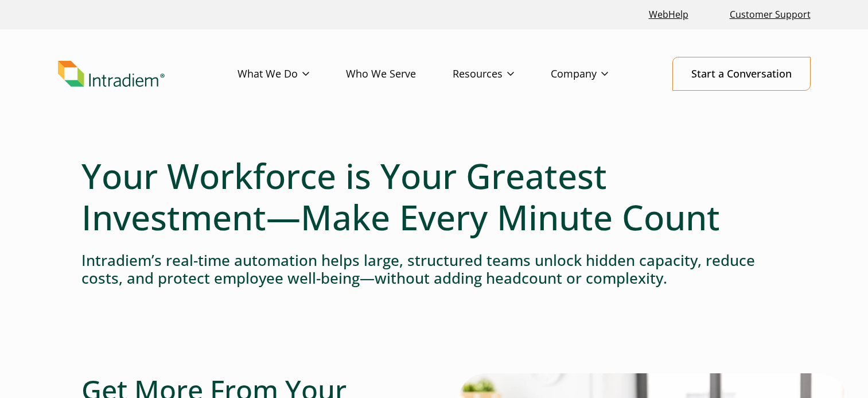 The height and width of the screenshot is (398, 868). Describe the element at coordinates (598, 74) in the screenshot. I see `a: Company` at that location.